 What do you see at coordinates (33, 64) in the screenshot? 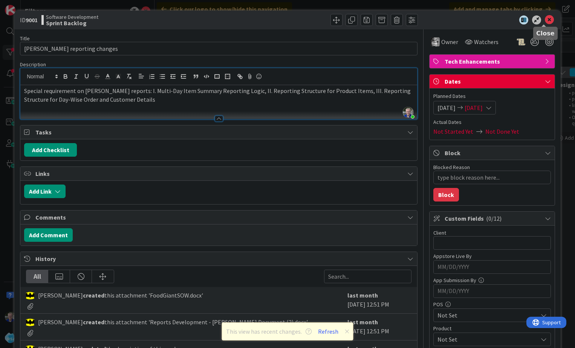
I see `span: Description` at bounding box center [33, 64].